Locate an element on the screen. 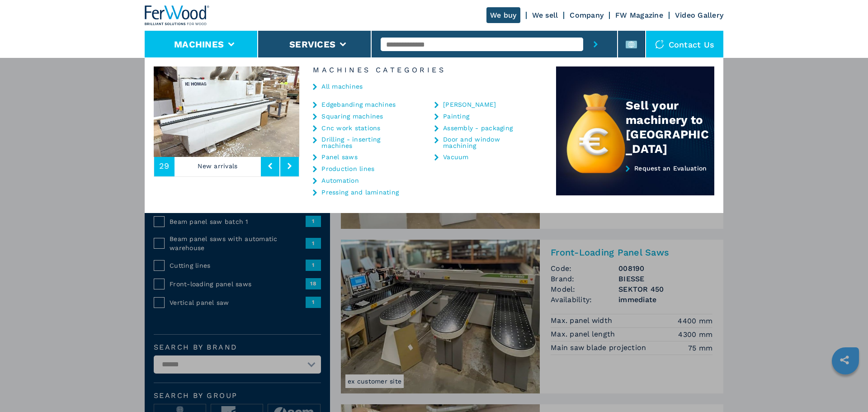 The width and height of the screenshot is (868, 412). a: Pressing and laminating is located at coordinates (360, 192).